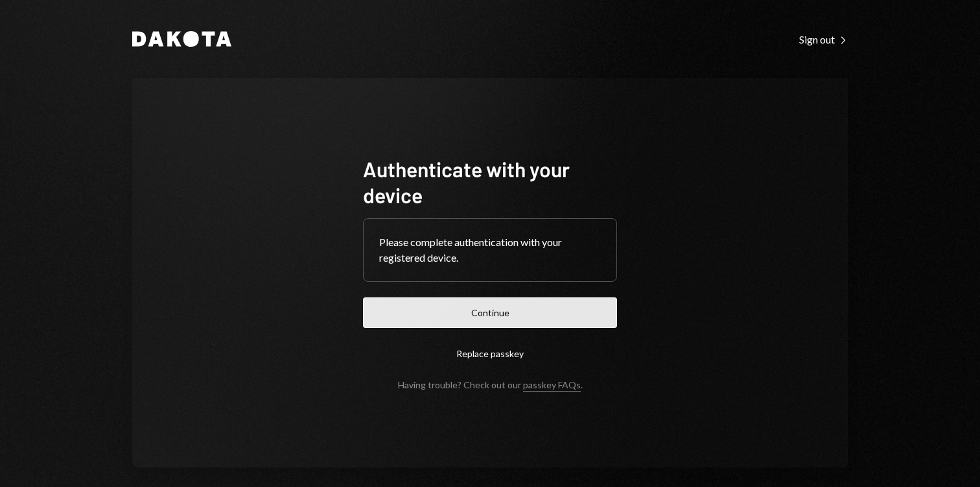 This screenshot has height=487, width=980. What do you see at coordinates (823, 39) in the screenshot?
I see `a: Sign out` at bounding box center [823, 39].